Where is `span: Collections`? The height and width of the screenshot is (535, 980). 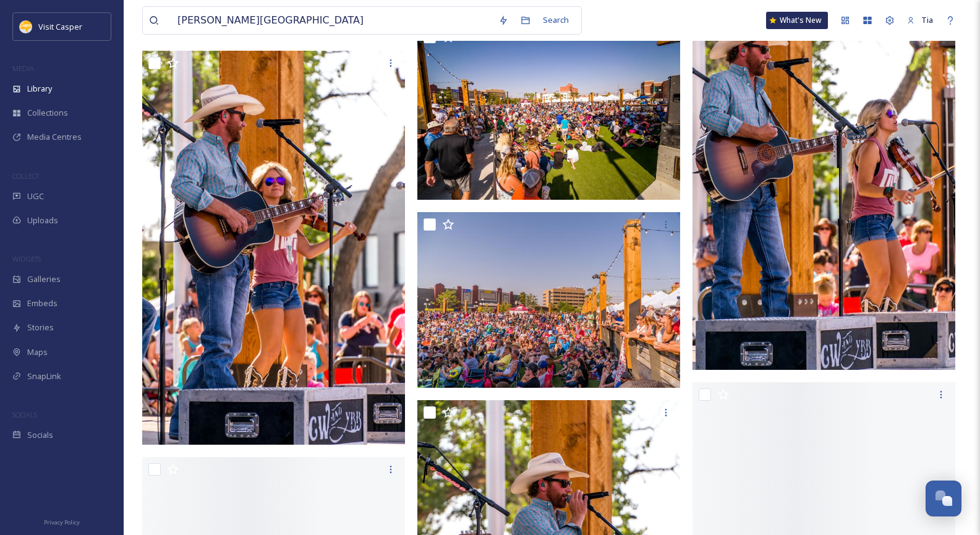
span: Collections is located at coordinates (48, 113).